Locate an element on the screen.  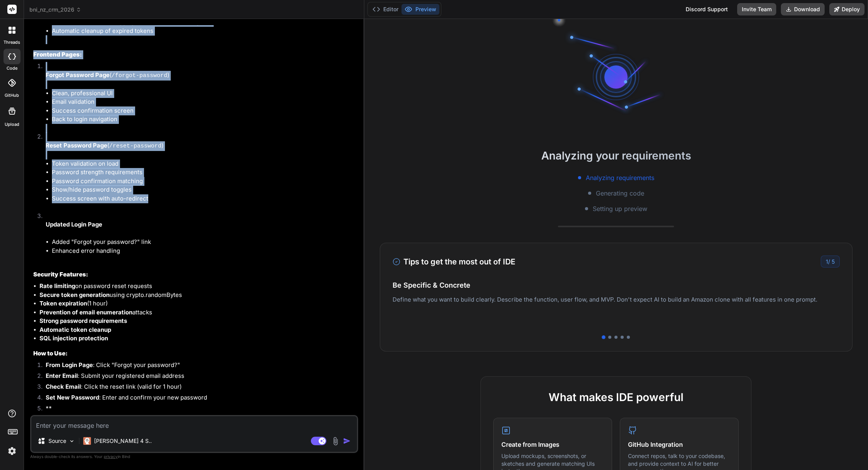
label: GitHub is located at coordinates (12, 95).